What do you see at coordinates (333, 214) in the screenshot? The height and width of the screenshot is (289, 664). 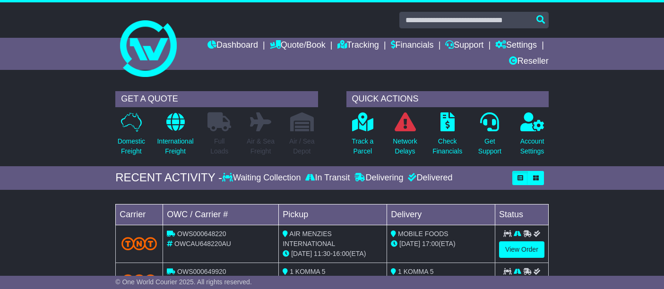 I see `td: Pickup` at bounding box center [333, 214].